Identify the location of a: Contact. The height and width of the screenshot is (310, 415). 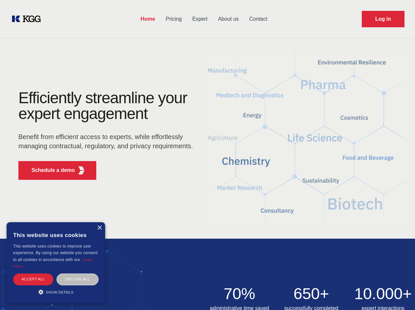
(258, 19).